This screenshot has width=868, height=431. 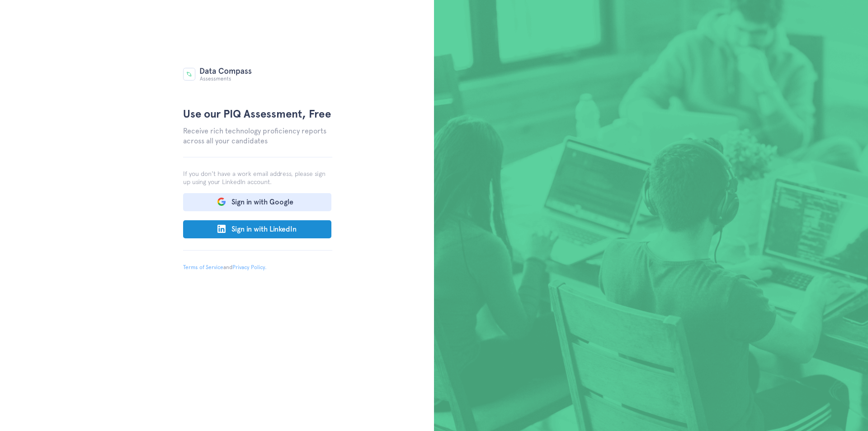 I want to click on img: Data Compass Assessment, so click(x=217, y=74).